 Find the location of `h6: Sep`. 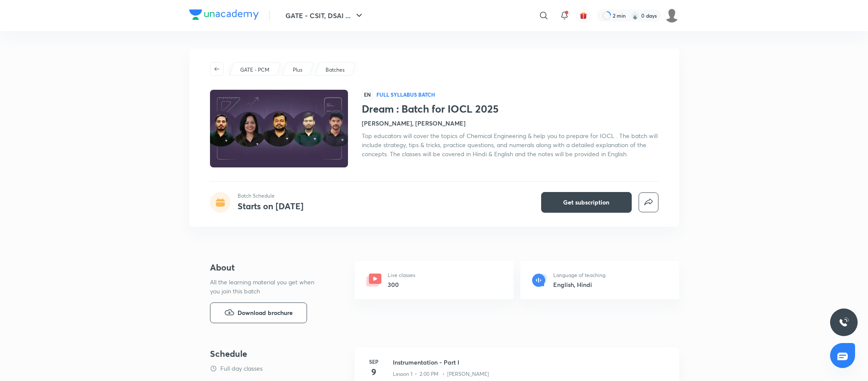

h6: Sep is located at coordinates (374, 362).